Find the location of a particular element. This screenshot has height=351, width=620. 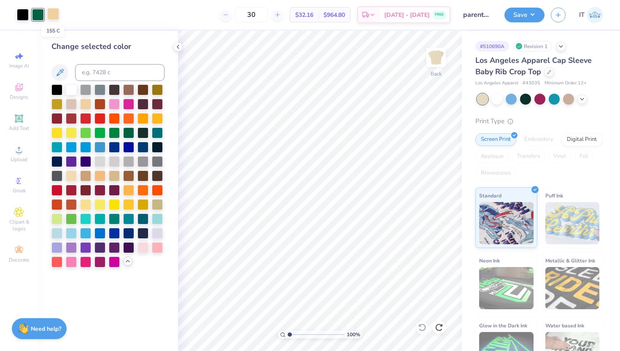

span: Los Angeles Apparel Cap Sleeve Baby Rib Crop Top is located at coordinates (534, 66).